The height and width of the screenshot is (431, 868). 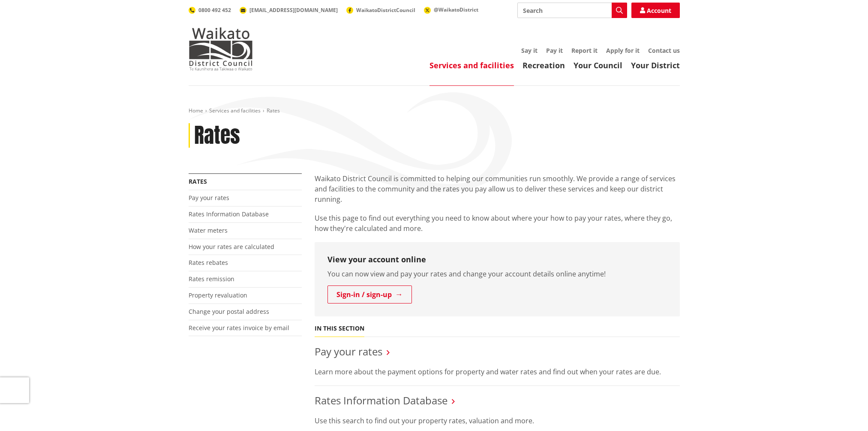 What do you see at coordinates (655, 66) in the screenshot?
I see `a: Your District` at bounding box center [655, 66].